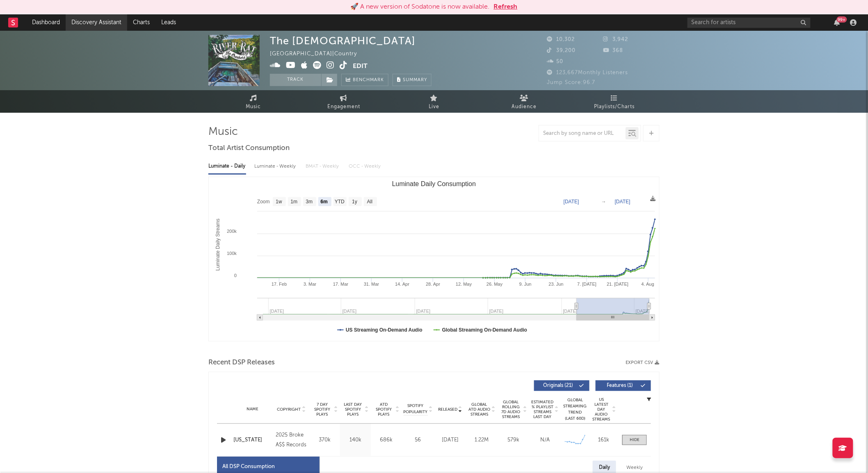 This screenshot has width=868, height=473. What do you see at coordinates (96, 23) in the screenshot?
I see `a: Discovery Assistant` at bounding box center [96, 23].